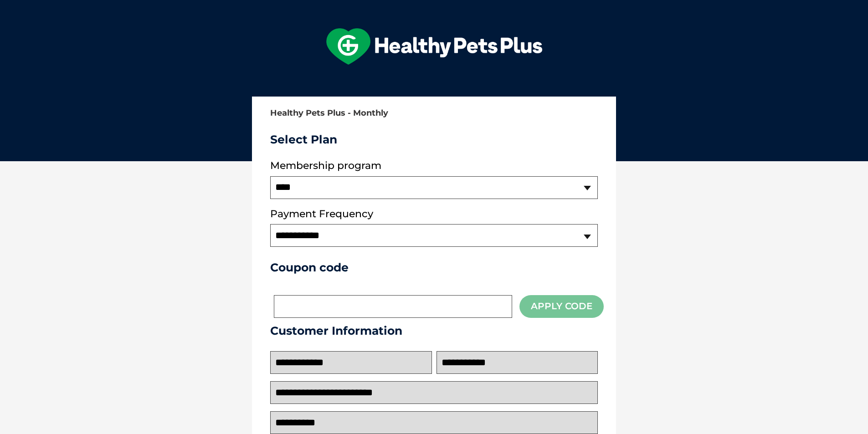 The width and height of the screenshot is (868, 434). I want to click on label: Payment Frequency, so click(322, 214).